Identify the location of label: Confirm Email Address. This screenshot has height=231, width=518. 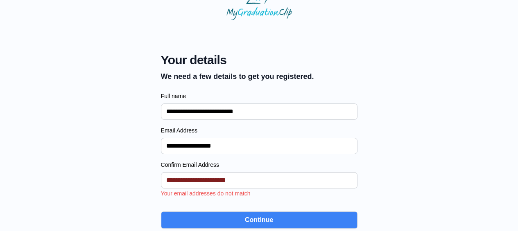
(259, 165).